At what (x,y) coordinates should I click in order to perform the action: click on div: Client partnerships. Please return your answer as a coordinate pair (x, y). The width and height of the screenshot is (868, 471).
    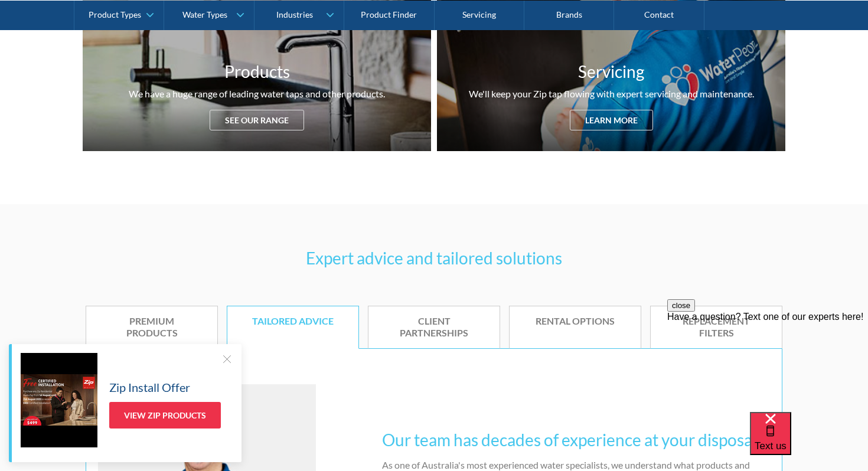
    Looking at the image, I should click on (434, 327).